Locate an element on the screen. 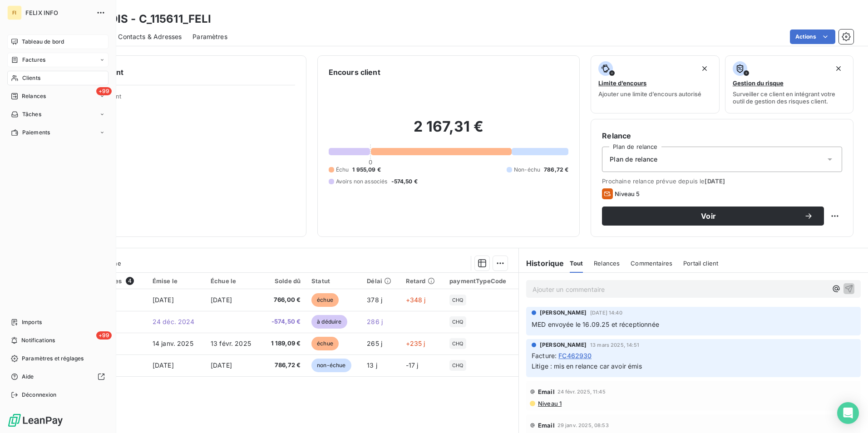 The image size is (868, 433). span: Clients is located at coordinates (31, 78).